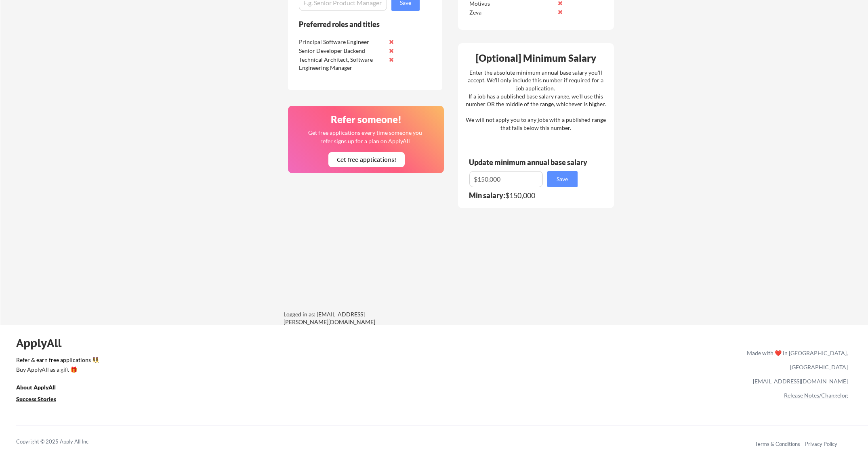  What do you see at coordinates (506, 179) in the screenshot?
I see `input: E.g. $100,000` at bounding box center [506, 179].